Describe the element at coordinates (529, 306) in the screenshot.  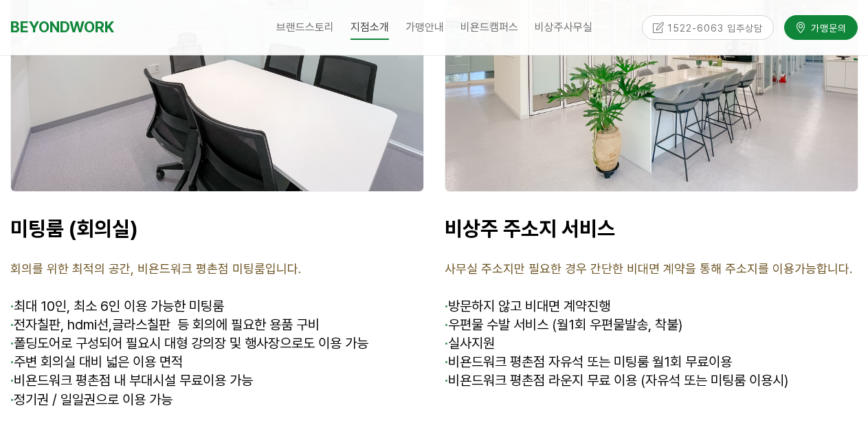
I see `span: 방문하지 않고 비대면 계약진행` at that location.